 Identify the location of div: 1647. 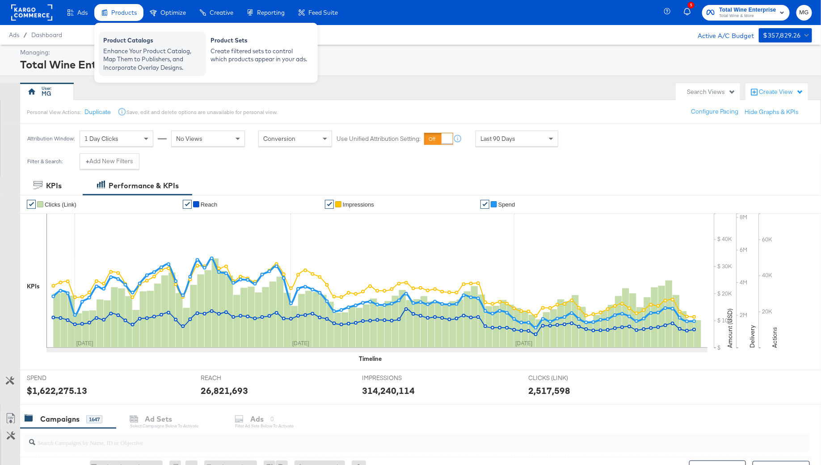
(94, 419).